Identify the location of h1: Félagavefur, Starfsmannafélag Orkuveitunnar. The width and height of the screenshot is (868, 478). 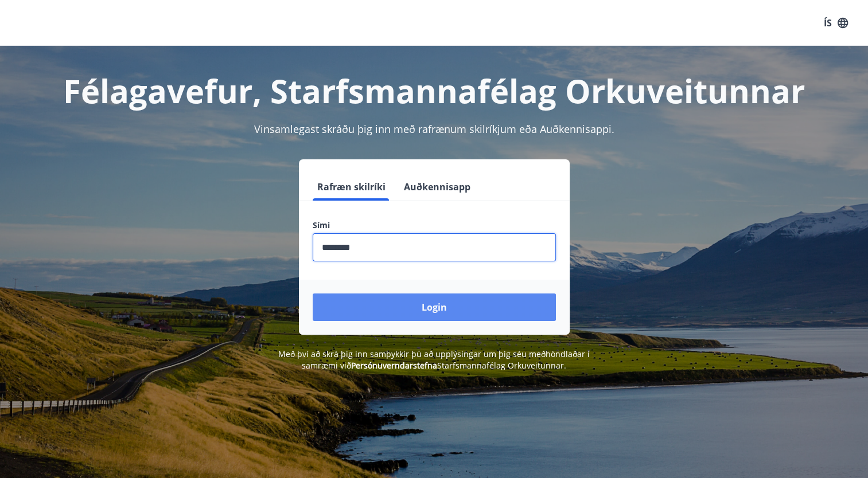
(434, 90).